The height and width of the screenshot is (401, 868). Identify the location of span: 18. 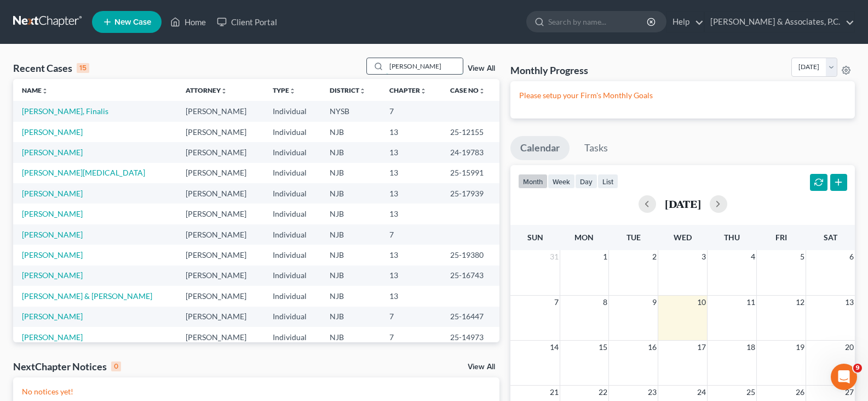
(751, 347).